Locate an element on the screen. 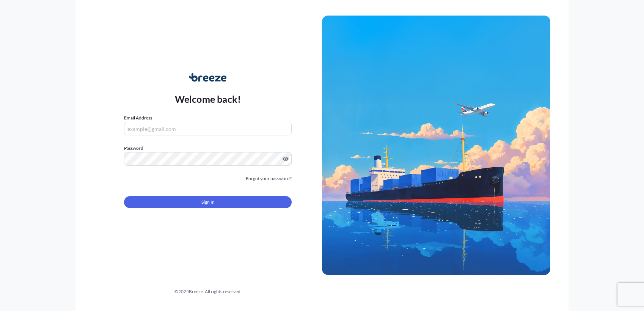 The width and height of the screenshot is (644, 311). div: © 2025 Breeze. All rights reserved. is located at coordinates (208, 291).